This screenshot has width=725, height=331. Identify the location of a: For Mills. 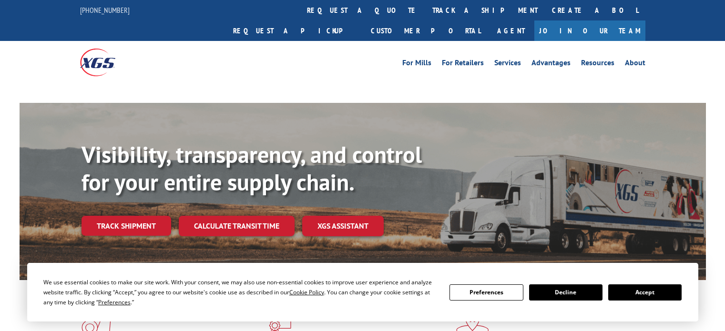
(416, 64).